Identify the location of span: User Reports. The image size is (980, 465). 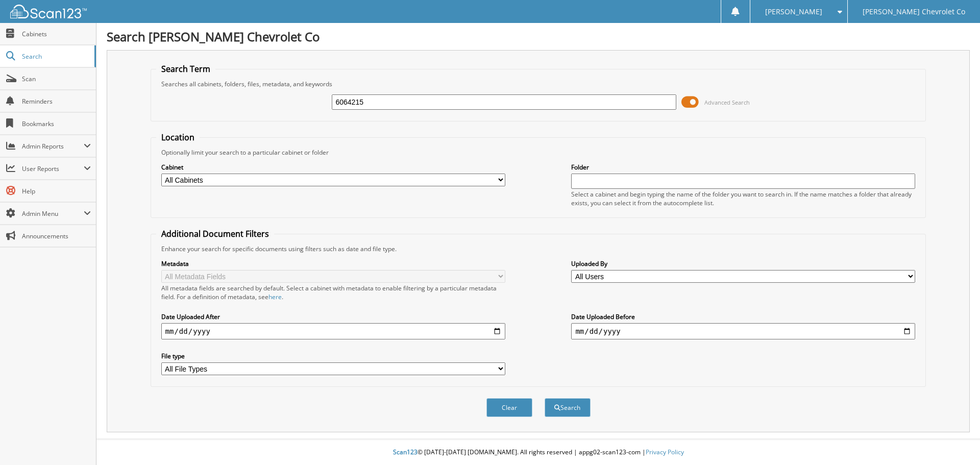
(52, 168).